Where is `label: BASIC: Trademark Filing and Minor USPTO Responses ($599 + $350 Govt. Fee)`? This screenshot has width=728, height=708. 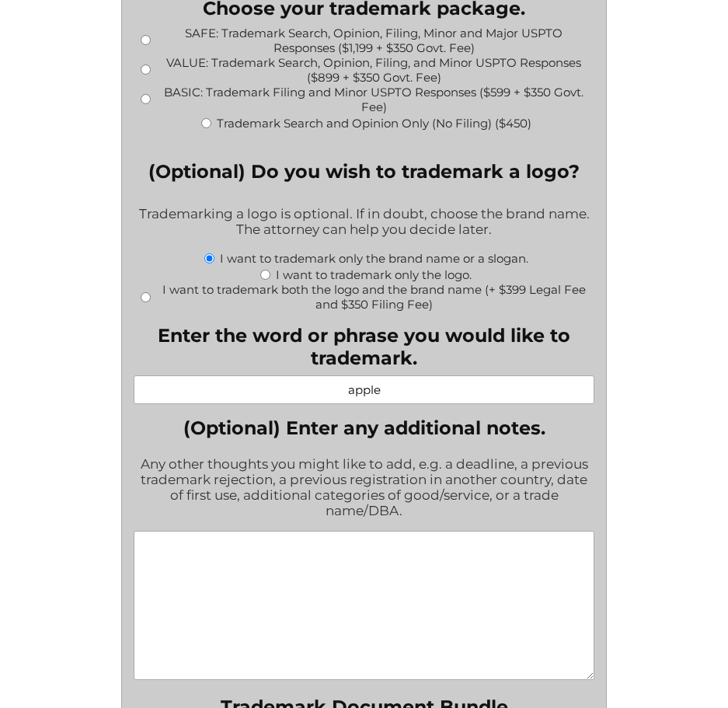
label: BASIC: Trademark Filing and Minor USPTO Responses ($599 + $350 Govt. Fee) is located at coordinates (373, 100).